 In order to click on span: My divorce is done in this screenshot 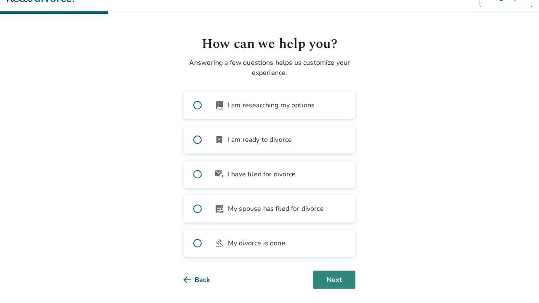, I will do `click(256, 243)`.